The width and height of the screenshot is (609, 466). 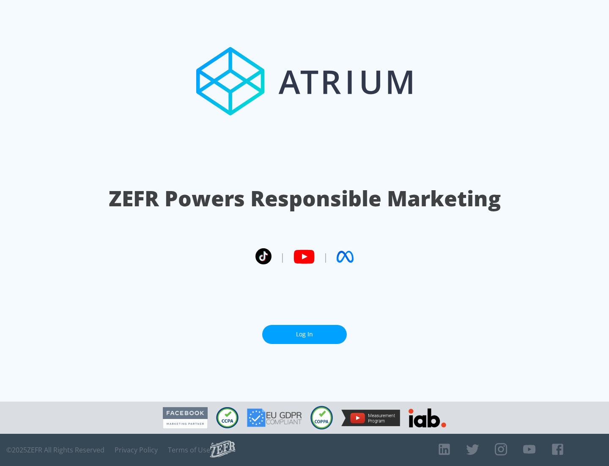 I want to click on a: Log In, so click(x=305, y=334).